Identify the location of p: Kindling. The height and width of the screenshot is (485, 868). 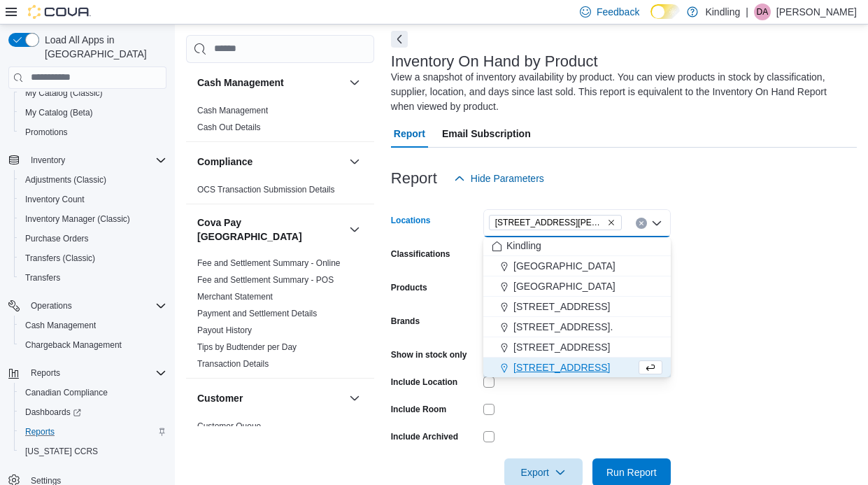
(723, 12).